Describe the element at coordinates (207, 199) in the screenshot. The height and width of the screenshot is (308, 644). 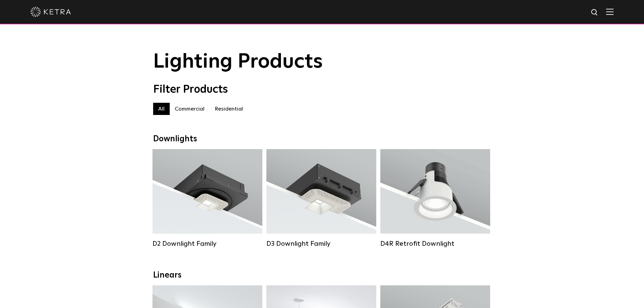
I see `a: D2 Downlight Family Lumen Output:1200Colors:White / Black / Gloss Black / Silver / Bronze / Silve...` at that location.